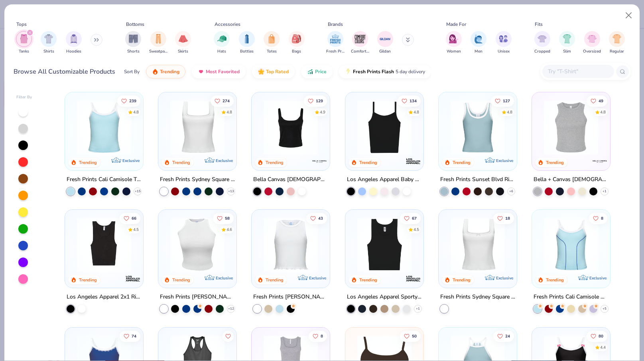  Describe the element at coordinates (603, 347) in the screenshot. I see `div: 4.4` at that location.